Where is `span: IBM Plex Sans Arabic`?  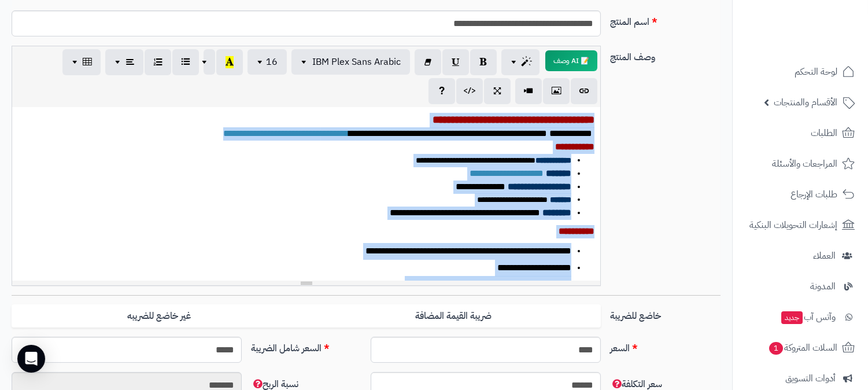
span: IBM Plex Sans Arabic is located at coordinates (356, 62).